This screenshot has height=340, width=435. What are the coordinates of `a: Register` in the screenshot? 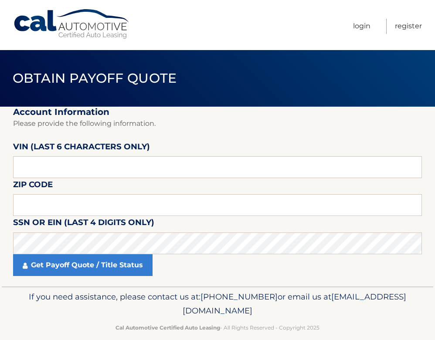 It's located at (408, 26).